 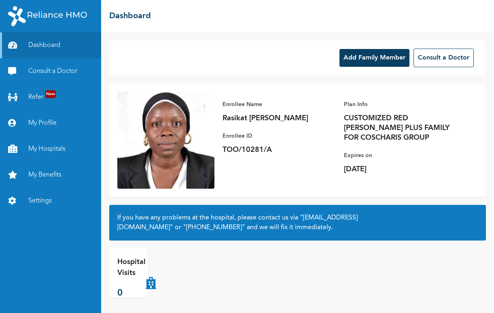 I want to click on img: RelianceHMO's Logo, so click(x=47, y=16).